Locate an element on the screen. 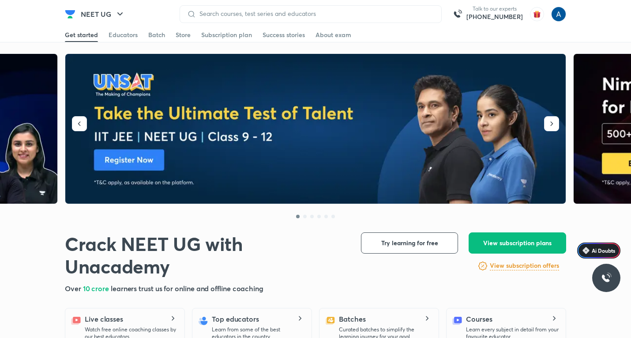 The height and width of the screenshot is (338, 631). a: Subscription plan is located at coordinates (226, 35).